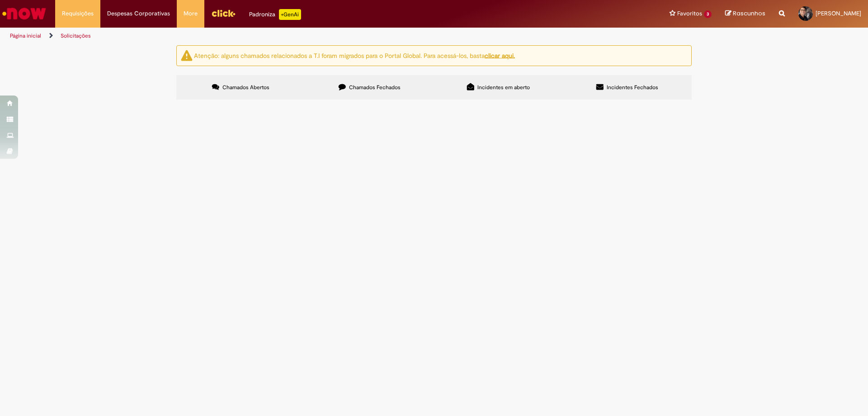 This screenshot has height=416, width=868. Describe the element at coordinates (632, 87) in the screenshot. I see `span: Incidentes Fechados` at that location.